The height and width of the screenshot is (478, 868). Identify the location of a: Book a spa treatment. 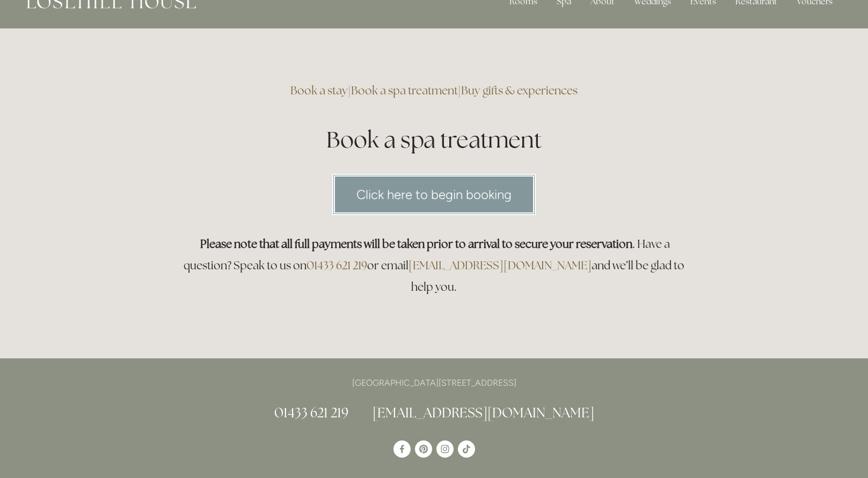
(404, 90).